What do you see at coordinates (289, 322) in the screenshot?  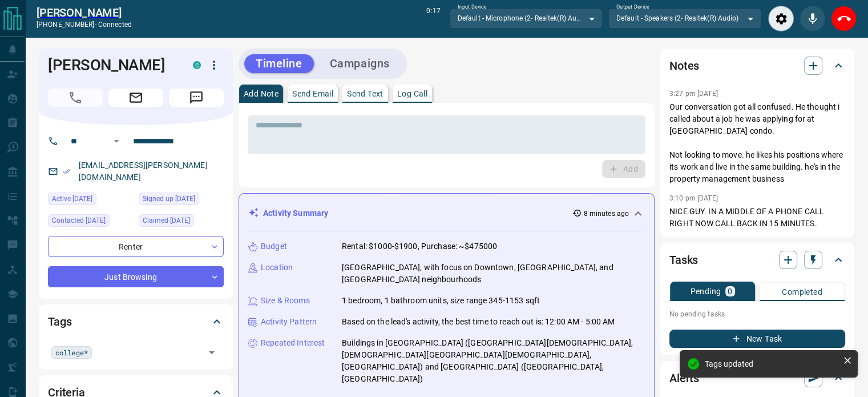 I see `p: Activity Pattern` at bounding box center [289, 322].